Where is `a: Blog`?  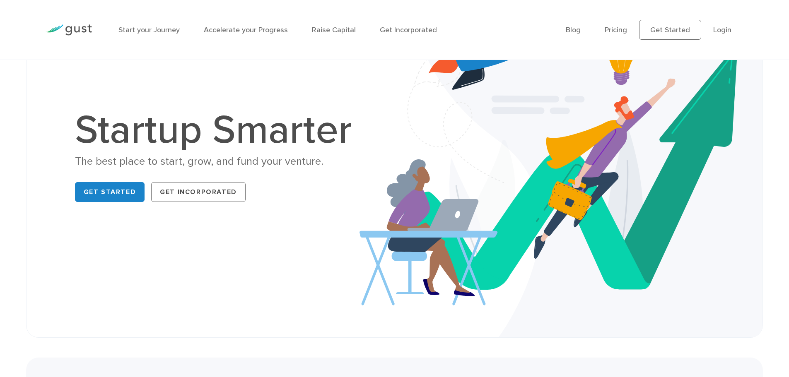 a: Blog is located at coordinates (573, 30).